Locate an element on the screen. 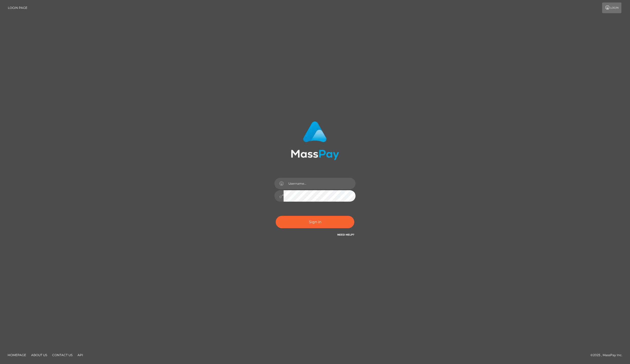 This screenshot has height=364, width=630. a: Login is located at coordinates (612, 8).